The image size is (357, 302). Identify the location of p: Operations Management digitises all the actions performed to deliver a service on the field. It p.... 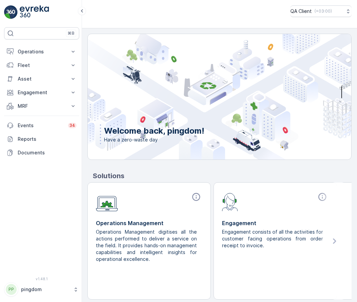
(146, 246).